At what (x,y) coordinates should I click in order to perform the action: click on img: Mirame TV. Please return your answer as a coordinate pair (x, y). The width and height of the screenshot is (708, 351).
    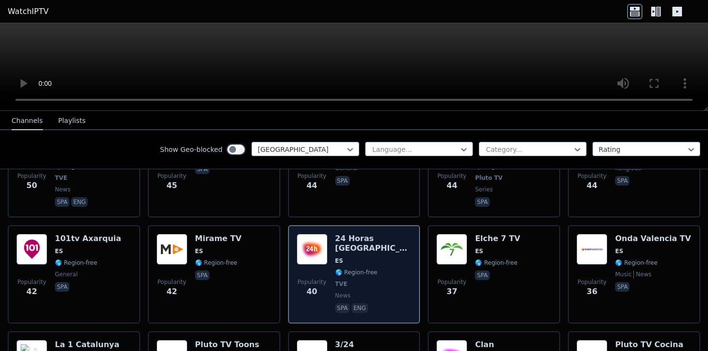
    Looking at the image, I should click on (172, 249).